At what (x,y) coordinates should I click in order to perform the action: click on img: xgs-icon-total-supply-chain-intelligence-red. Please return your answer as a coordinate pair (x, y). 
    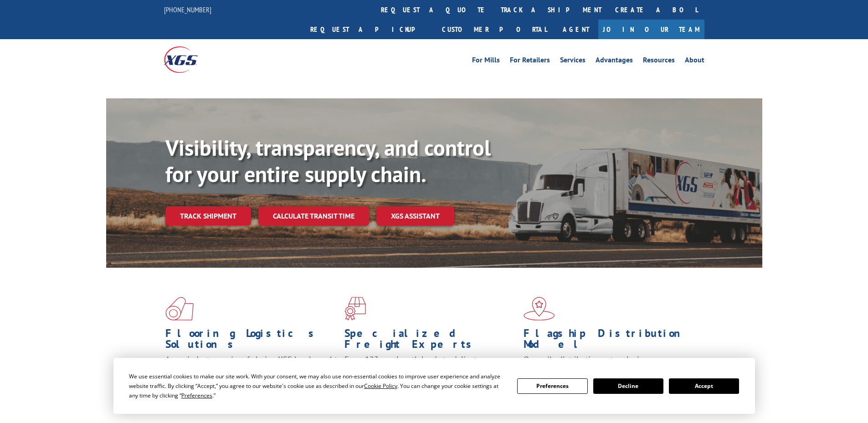
    Looking at the image, I should click on (179, 309).